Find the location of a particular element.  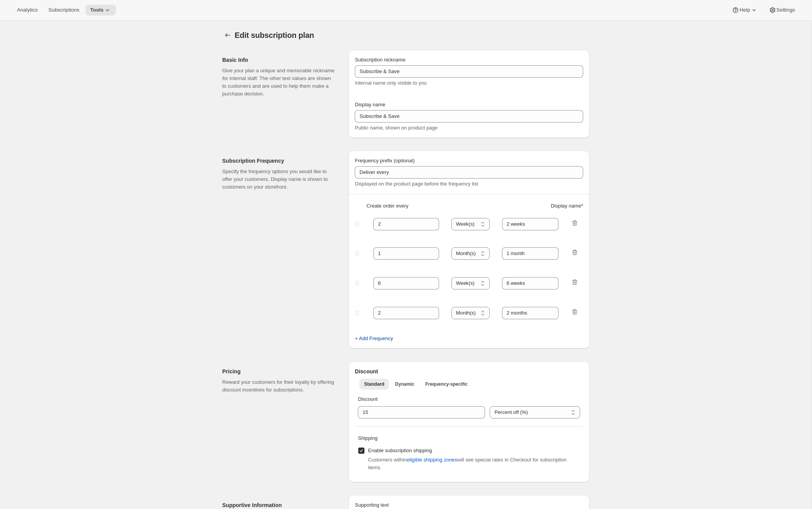

span: Frequency-specific is located at coordinates (446, 384).